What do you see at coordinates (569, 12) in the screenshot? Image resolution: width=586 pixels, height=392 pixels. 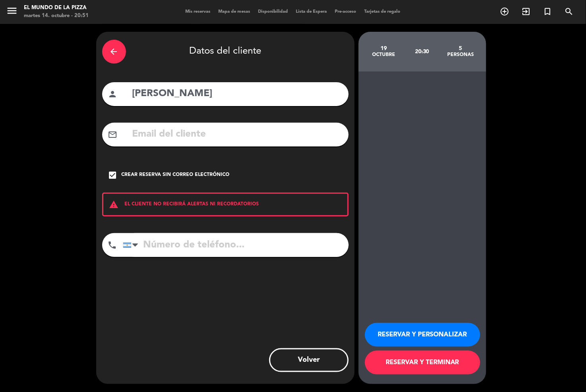 I see `i: search` at bounding box center [569, 12].